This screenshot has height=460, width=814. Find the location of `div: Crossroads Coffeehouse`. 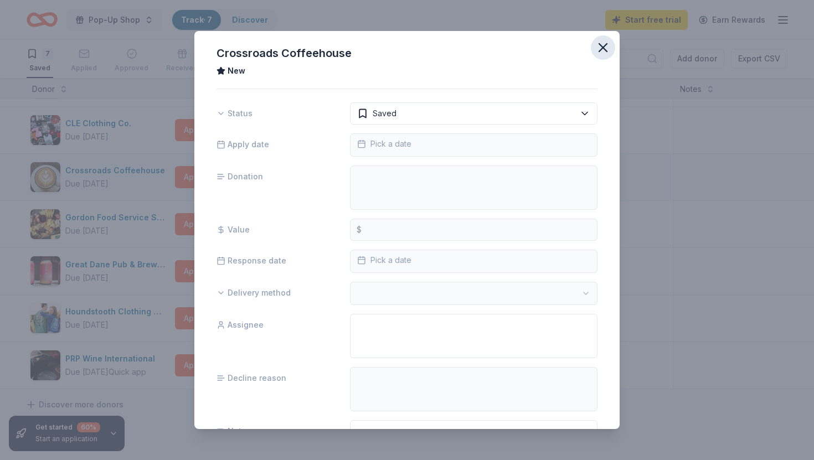

div: Crossroads Coffeehouse is located at coordinates (407, 53).